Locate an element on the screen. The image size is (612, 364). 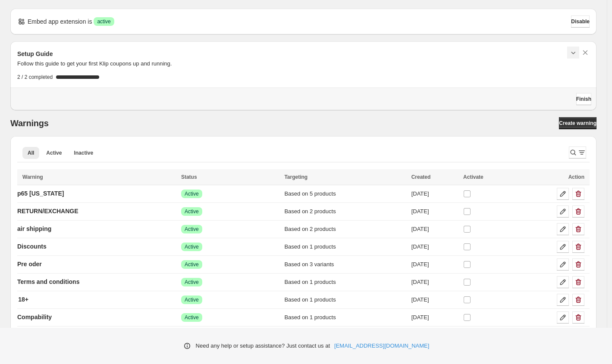
span: Create warning is located at coordinates (577, 123).